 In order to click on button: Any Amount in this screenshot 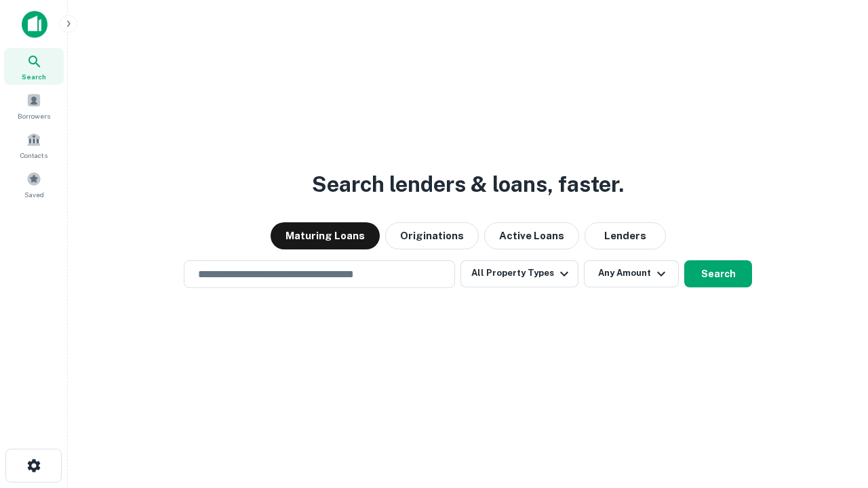, I will do `click(632, 274)`.